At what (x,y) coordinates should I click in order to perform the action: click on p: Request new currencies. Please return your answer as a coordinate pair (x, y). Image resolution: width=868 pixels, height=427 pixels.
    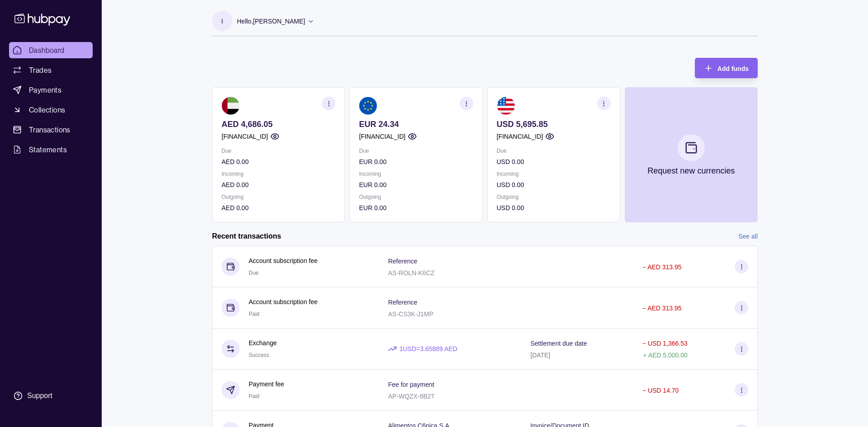
    Looking at the image, I should click on (691, 171).